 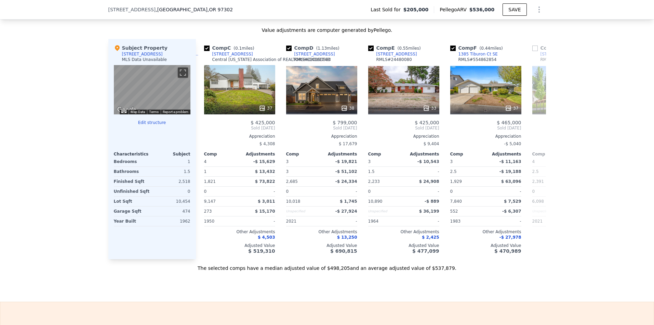 I want to click on button: SAVE, so click(x=515, y=10).